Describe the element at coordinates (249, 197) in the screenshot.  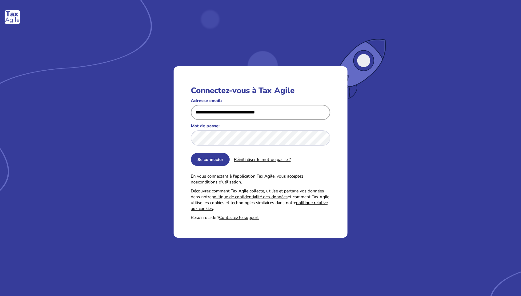
I see `font: politique de confidentialité des données` at that location.